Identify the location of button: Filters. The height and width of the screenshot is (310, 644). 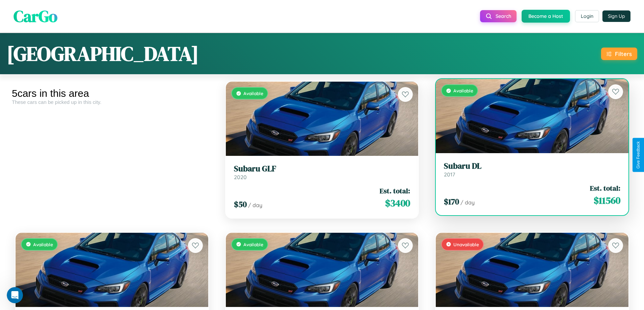
(619, 54).